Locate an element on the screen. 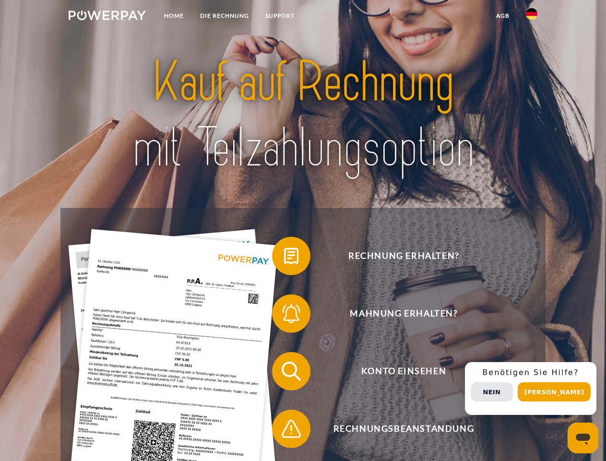 Image resolution: width=606 pixels, height=461 pixels. span: Konto einsehen is located at coordinates (404, 371).